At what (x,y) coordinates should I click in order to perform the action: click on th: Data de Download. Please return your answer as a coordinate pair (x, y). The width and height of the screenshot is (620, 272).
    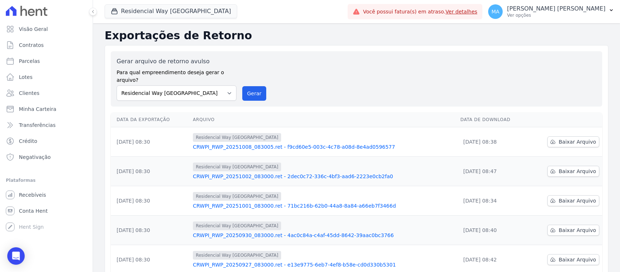
    Looking at the image, I should click on (493, 120).